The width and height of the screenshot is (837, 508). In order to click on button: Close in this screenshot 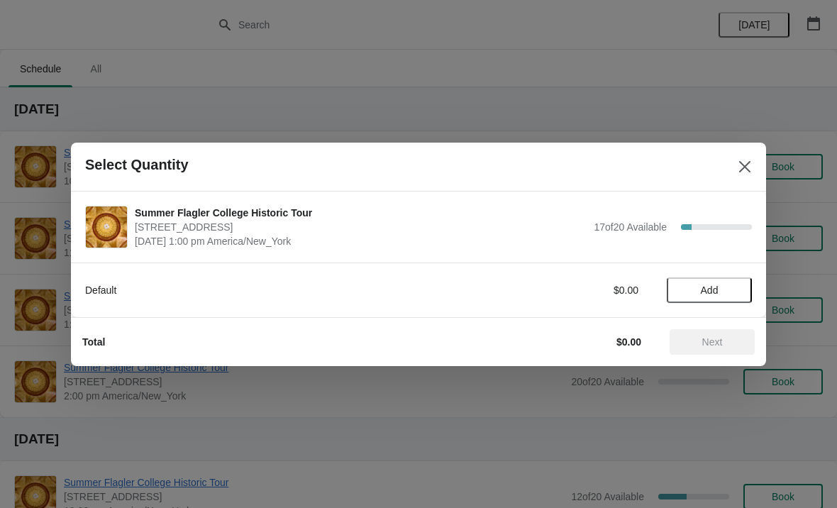, I will do `click(745, 167)`.